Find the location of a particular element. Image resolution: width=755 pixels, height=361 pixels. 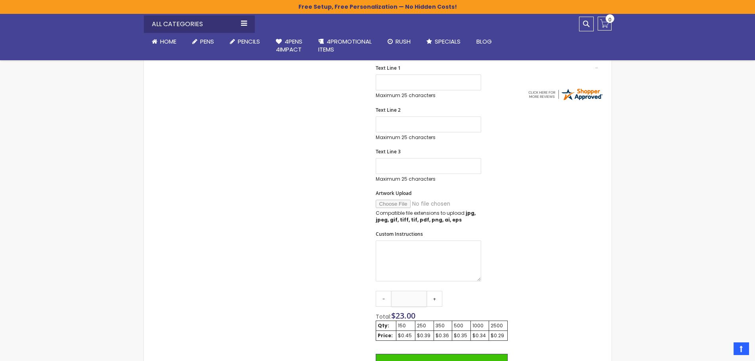

a: 4pens.com certificate URL is located at coordinates (565, 99).